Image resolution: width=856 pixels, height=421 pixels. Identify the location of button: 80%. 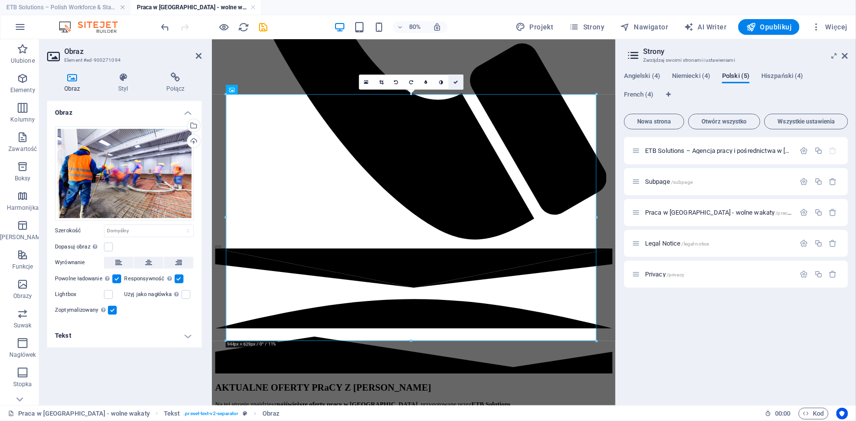
(410, 27).